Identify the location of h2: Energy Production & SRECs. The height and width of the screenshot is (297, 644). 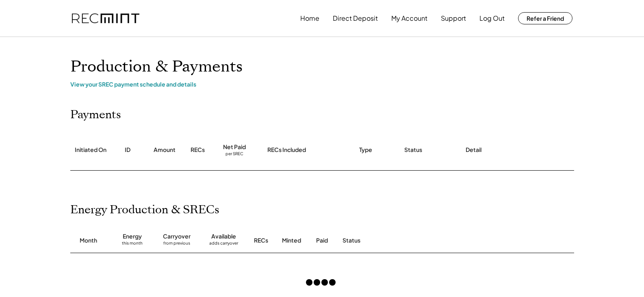
(145, 210).